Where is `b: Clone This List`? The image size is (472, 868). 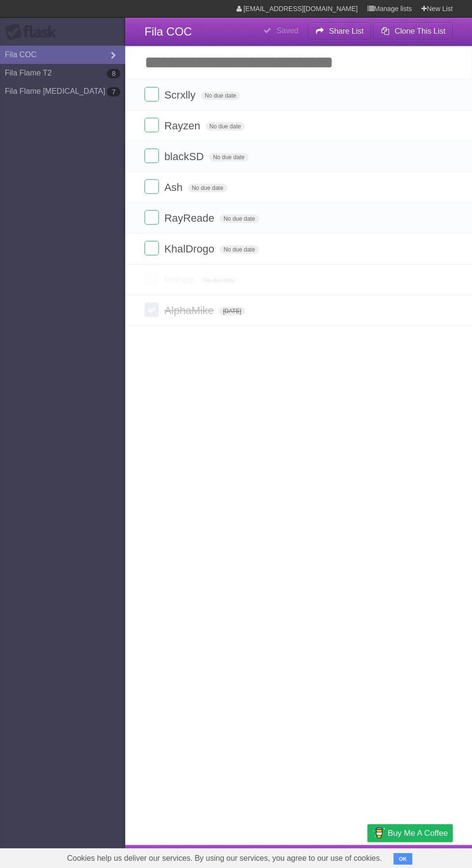
b: Clone This List is located at coordinates (420, 31).